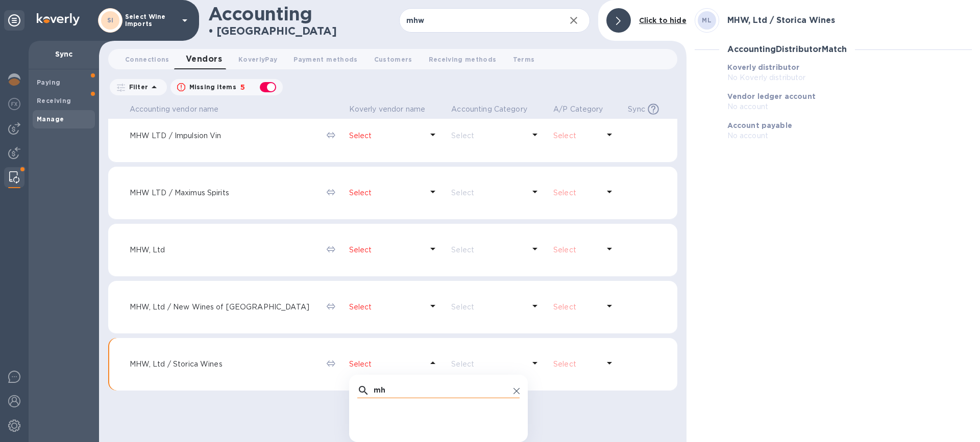 The image size is (980, 442). I want to click on p: Filter, so click(136, 87).